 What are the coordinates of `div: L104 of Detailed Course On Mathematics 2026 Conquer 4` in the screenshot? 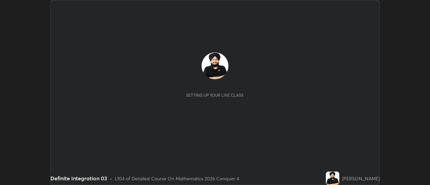 It's located at (177, 179).